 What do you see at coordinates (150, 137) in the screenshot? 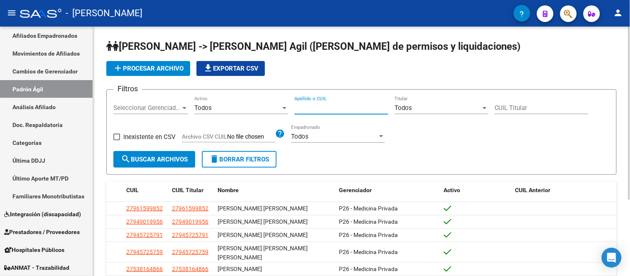
I see `span: Inexistente en CSV` at bounding box center [150, 137].